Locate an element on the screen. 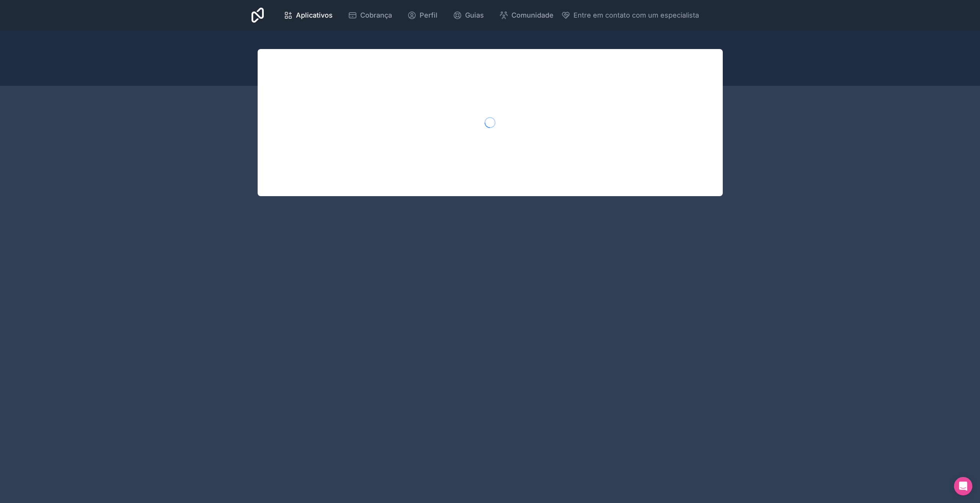 The height and width of the screenshot is (503, 980). a: Aplicativos is located at coordinates (308, 15).